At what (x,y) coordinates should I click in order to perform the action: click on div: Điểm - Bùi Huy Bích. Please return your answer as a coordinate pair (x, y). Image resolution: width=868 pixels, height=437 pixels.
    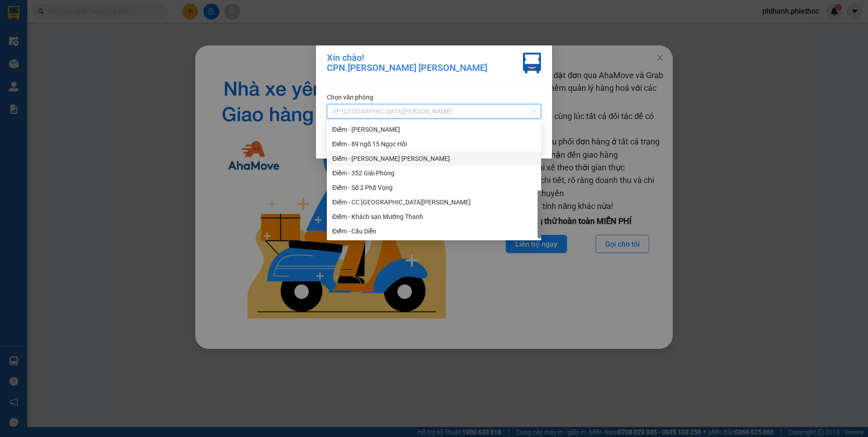
    Looking at the image, I should click on (434, 159).